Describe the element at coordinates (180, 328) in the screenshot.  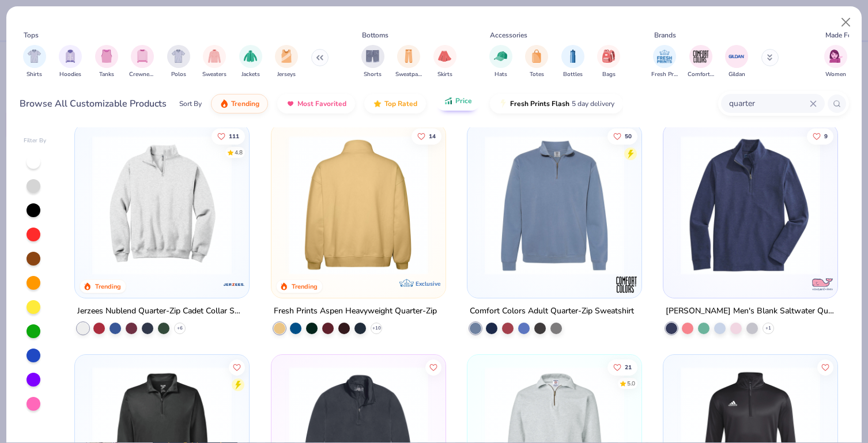
I see `span: + 6` at that location.